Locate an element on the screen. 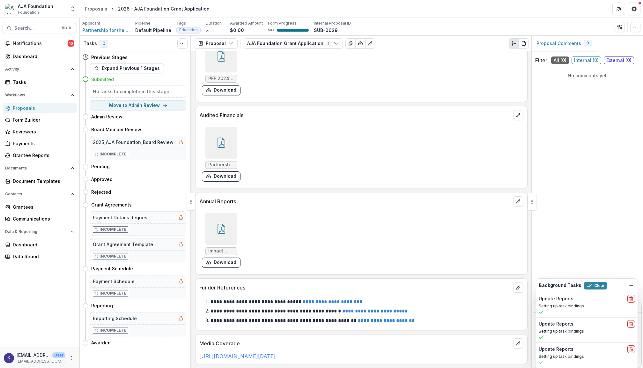  div: Communications is located at coordinates (42, 218).